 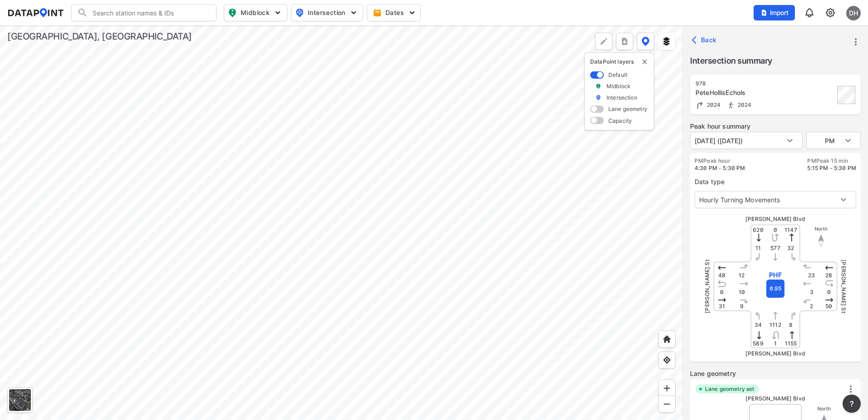 What do you see at coordinates (149, 13) in the screenshot?
I see `input: Search` at bounding box center [149, 13].